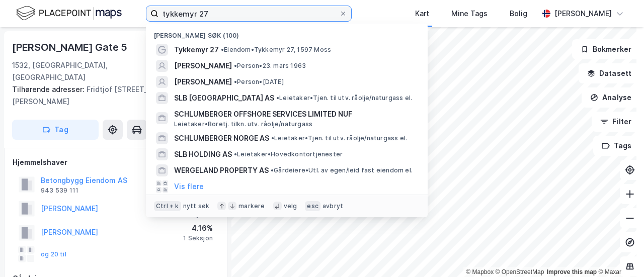  What do you see at coordinates (469, 14) in the screenshot?
I see `div: Mine Tags` at bounding box center [469, 14].